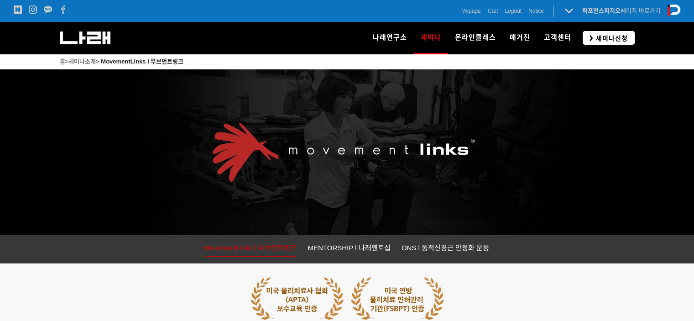  Describe the element at coordinates (558, 37) in the screenshot. I see `span: 고객센터` at that location.